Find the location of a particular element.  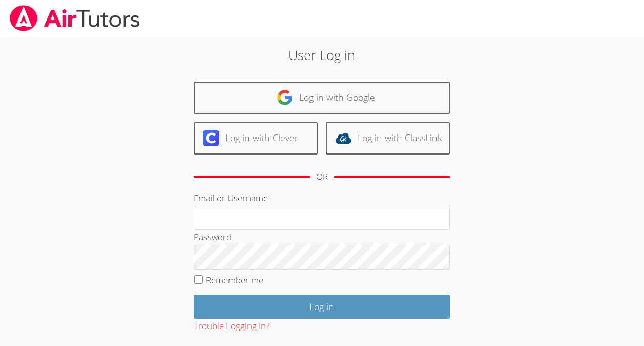

label: Remember me is located at coordinates (234, 280).